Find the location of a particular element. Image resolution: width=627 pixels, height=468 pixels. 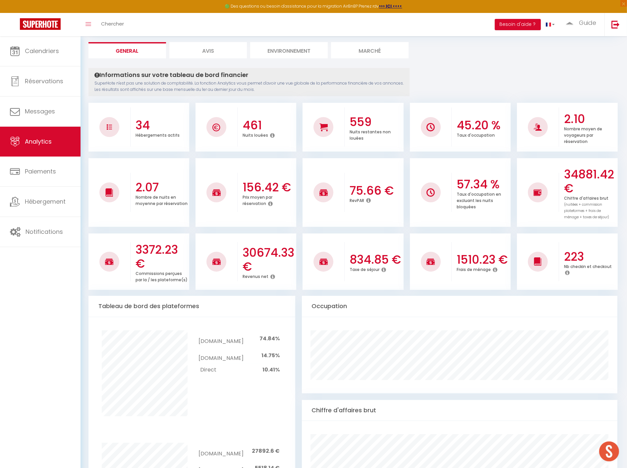

p: Prix moyen par réservation is located at coordinates (257, 199).